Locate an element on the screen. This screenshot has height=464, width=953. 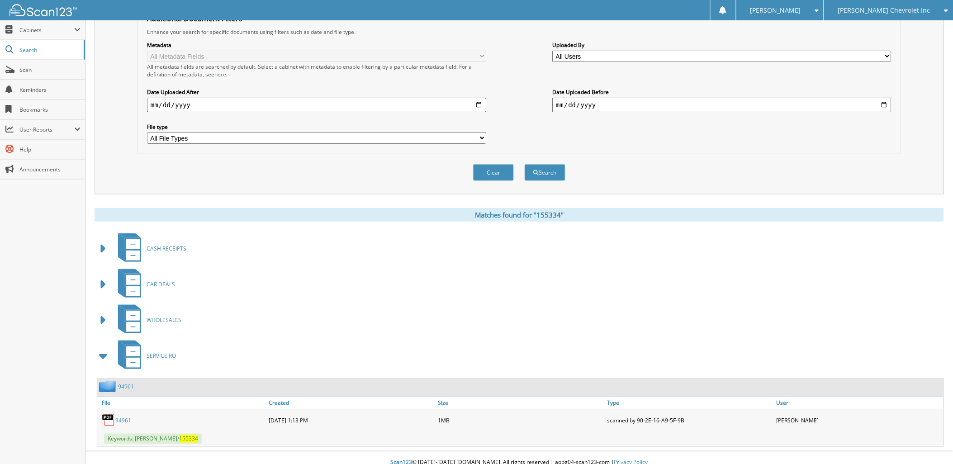
span: Reminders is located at coordinates (50, 90).